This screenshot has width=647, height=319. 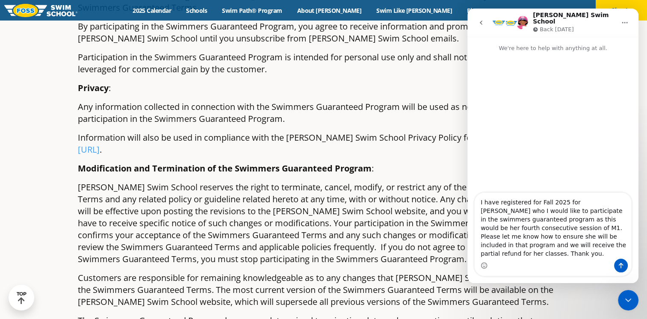 What do you see at coordinates (153, 257) in the screenshot?
I see `button: Send a message…` at bounding box center [153, 257].